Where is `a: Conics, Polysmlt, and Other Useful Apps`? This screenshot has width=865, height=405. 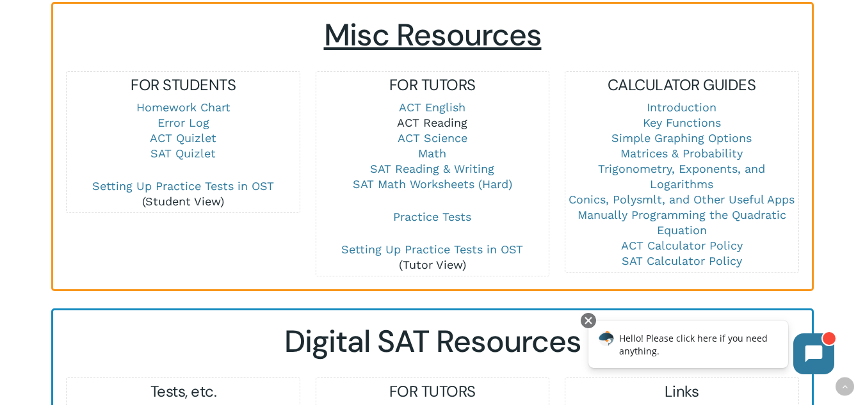
a: Conics, Polysmlt, and Other Useful Apps is located at coordinates (681, 199).